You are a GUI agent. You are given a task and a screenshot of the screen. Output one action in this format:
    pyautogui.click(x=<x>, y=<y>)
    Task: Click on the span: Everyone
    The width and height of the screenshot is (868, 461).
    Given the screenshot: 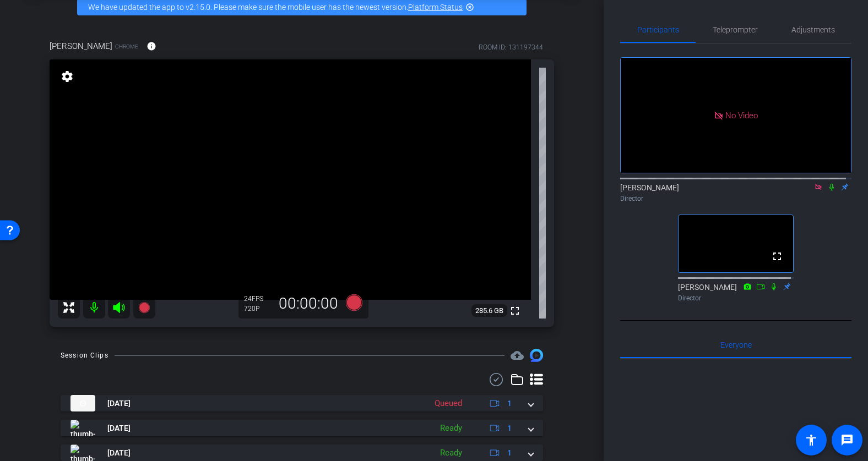 What is the action you would take?
    pyautogui.click(x=735, y=345)
    